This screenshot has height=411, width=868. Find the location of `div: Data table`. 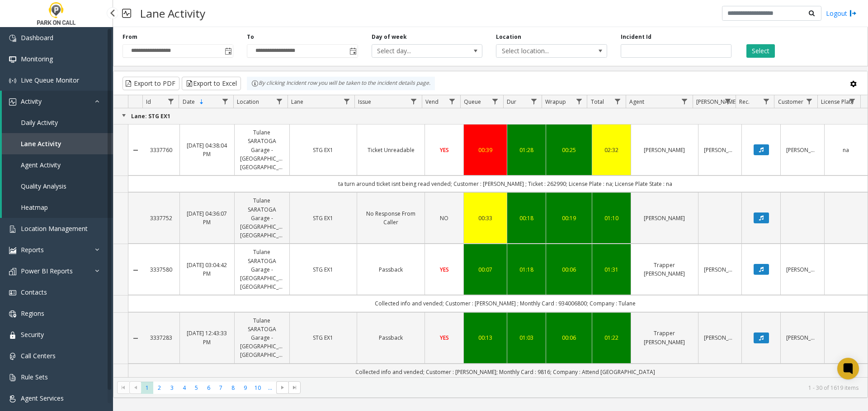

div: Data table is located at coordinates (491, 236).